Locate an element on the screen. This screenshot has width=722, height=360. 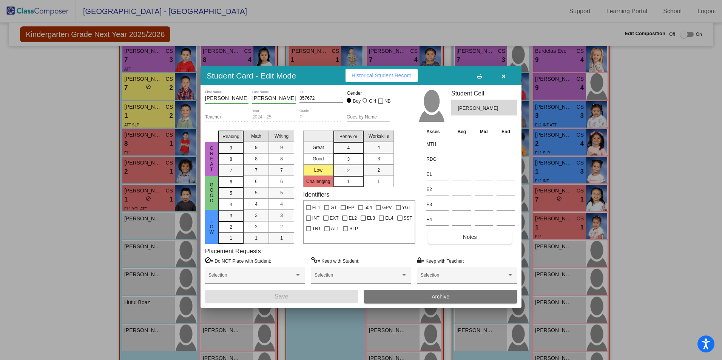
mat-label: Gender is located at coordinates (368, 93).